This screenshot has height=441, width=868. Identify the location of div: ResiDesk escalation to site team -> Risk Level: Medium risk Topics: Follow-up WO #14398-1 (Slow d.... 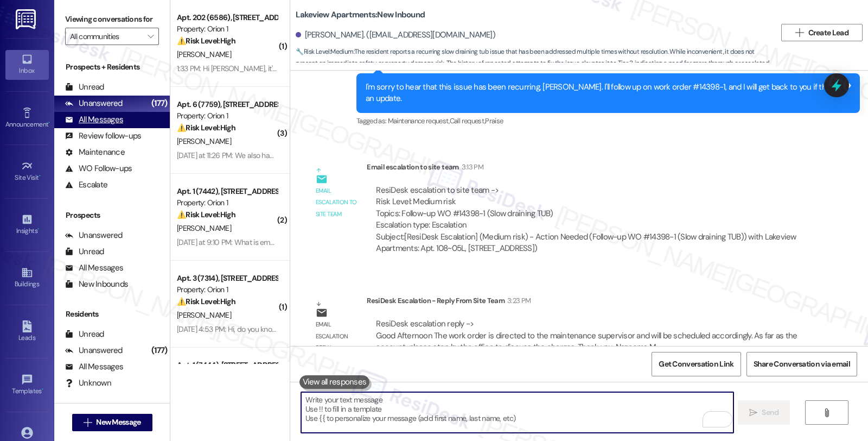
(588, 208).